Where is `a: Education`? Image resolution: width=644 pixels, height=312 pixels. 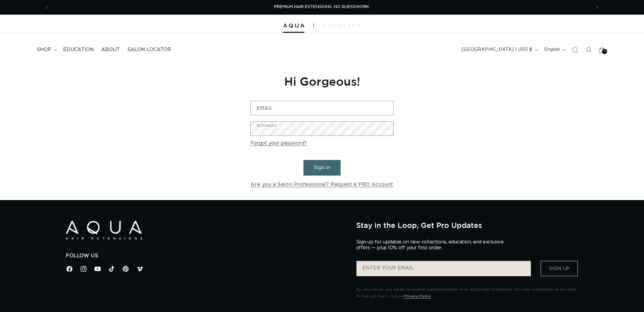
a: Education is located at coordinates (78, 50).